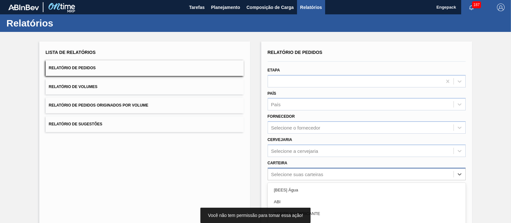 The width and height of the screenshot is (511, 223). I want to click on span: Relatório de Sugestões, so click(76, 124).